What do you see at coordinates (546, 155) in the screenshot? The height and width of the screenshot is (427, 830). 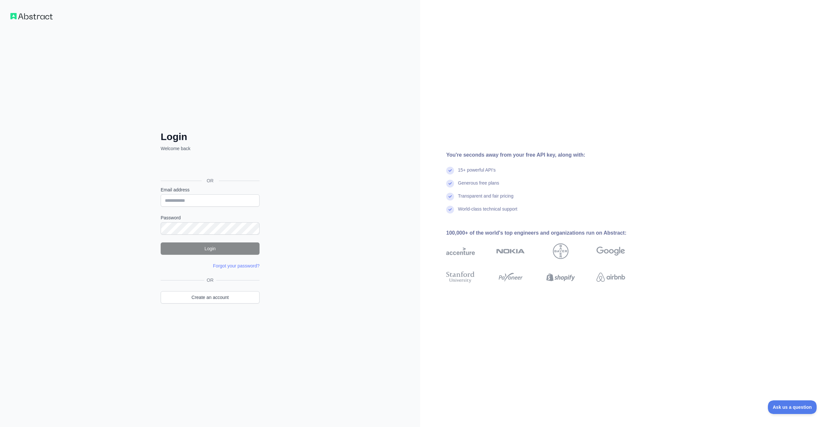 I see `div: You're seconds away from your free API key, along with:` at bounding box center [546, 155].